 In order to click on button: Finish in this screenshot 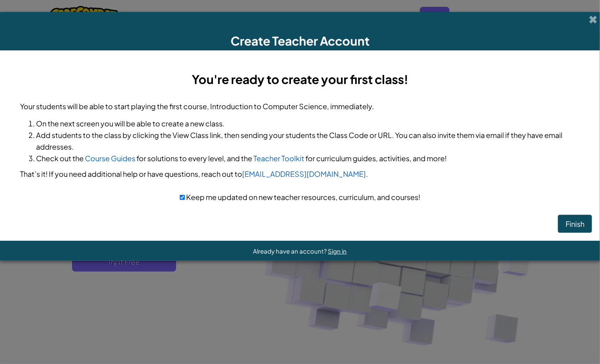, I will do `click(575, 224)`.